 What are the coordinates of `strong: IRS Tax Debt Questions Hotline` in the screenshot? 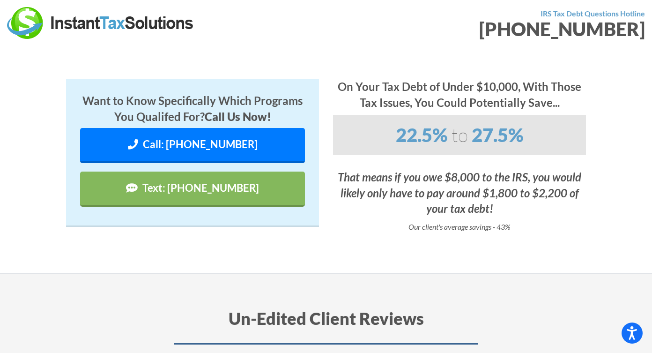 It's located at (593, 13).